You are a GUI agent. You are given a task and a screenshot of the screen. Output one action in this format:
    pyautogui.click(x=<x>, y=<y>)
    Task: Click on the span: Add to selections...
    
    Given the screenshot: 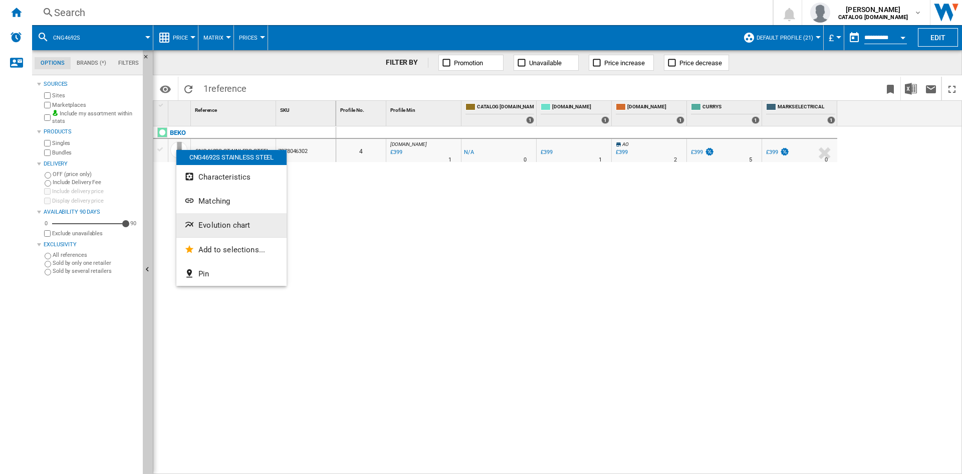 What is the action you would take?
    pyautogui.click(x=232, y=250)
    